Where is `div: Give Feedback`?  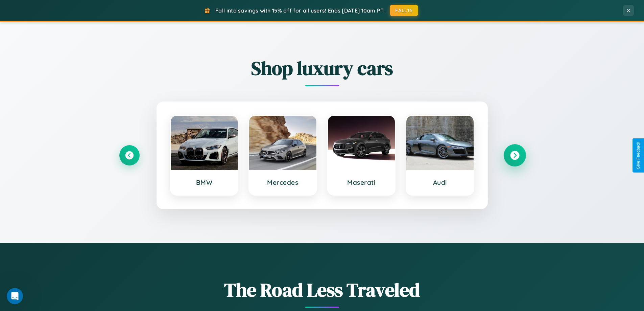 div: Give Feedback is located at coordinates (639, 156).